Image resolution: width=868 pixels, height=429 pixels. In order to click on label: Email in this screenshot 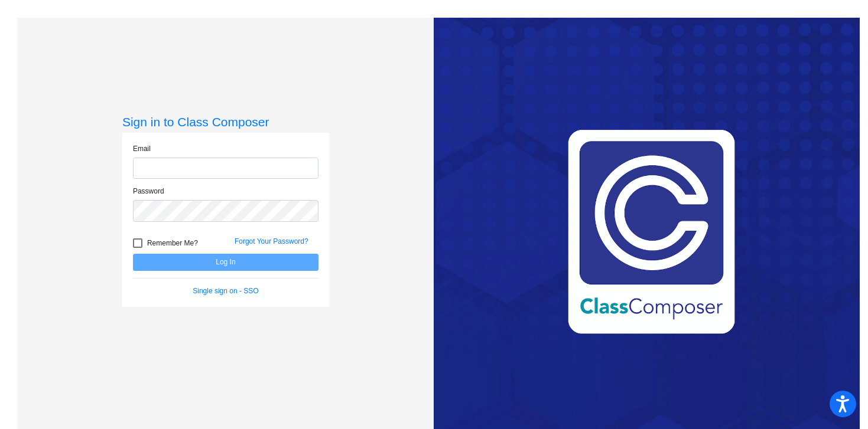, I will do `click(142, 149)`.